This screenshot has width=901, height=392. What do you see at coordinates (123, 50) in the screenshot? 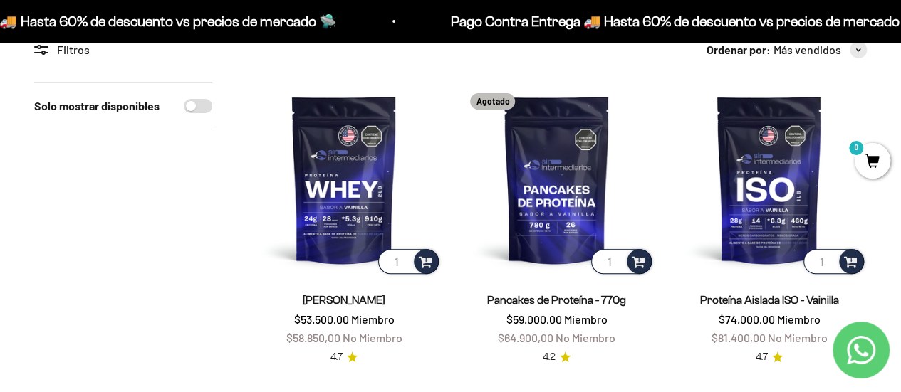
I see `div: Filtros` at bounding box center [123, 50].